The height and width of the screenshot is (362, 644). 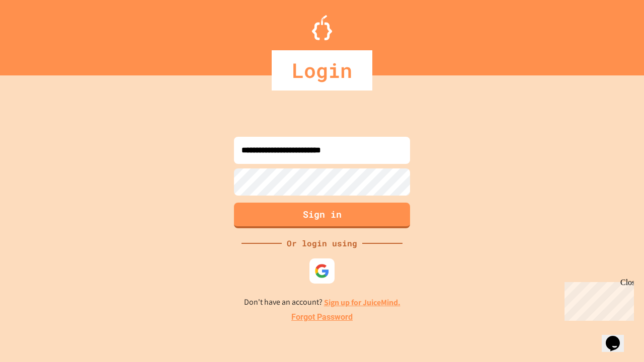 What do you see at coordinates (362, 302) in the screenshot?
I see `a: Sign up for JuiceMind.` at bounding box center [362, 302].